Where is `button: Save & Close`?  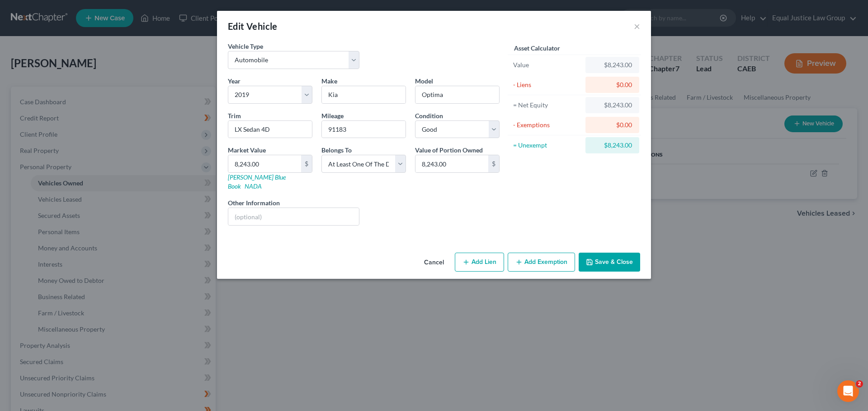
button: Save & Close is located at coordinates (609, 262).